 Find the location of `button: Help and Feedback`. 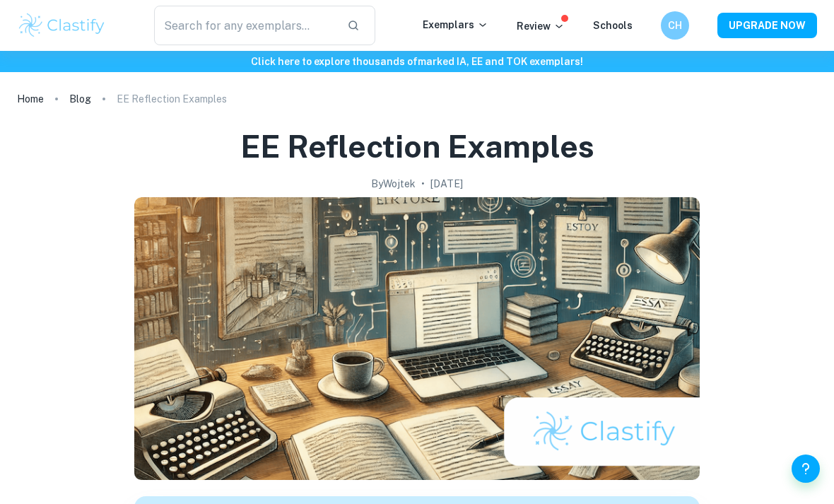

button: Help and Feedback is located at coordinates (806, 468).